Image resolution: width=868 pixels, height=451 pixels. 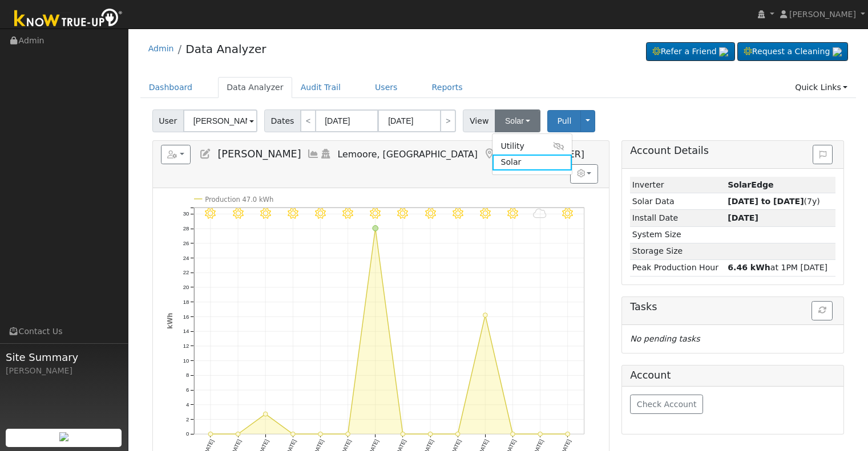 What do you see at coordinates (313, 154) in the screenshot?
I see `a: Multi-Series Graph` at bounding box center [313, 154].